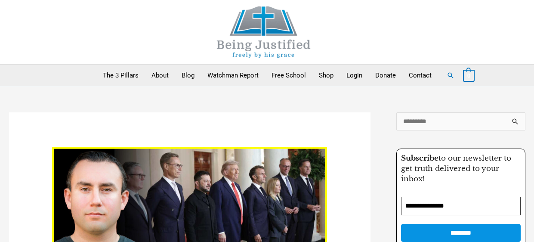  What do you see at coordinates (188, 75) in the screenshot?
I see `a: Blog` at bounding box center [188, 75].